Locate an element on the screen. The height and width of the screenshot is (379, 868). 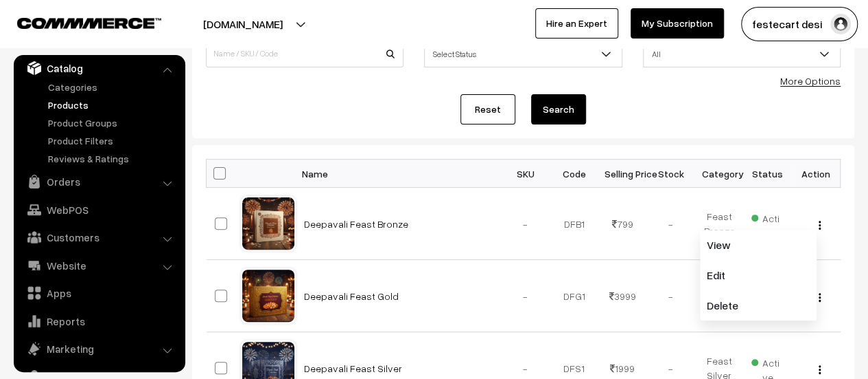
td: Feast Gold is located at coordinates (720, 296).